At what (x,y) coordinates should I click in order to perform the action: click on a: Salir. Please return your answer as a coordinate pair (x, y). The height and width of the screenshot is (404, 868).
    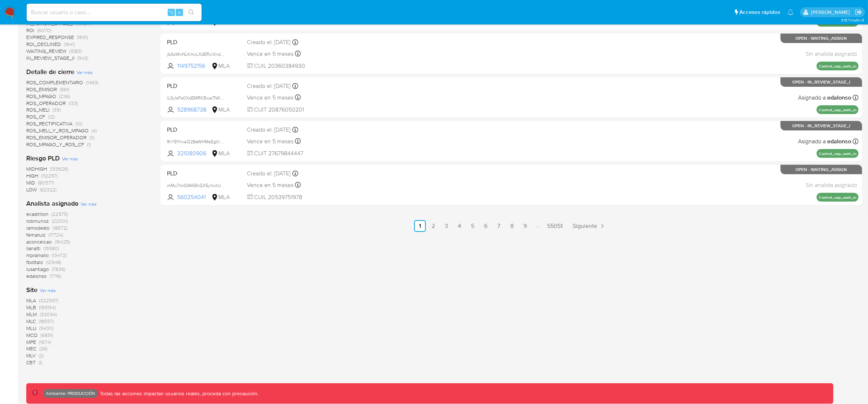
    Looking at the image, I should click on (858, 12).